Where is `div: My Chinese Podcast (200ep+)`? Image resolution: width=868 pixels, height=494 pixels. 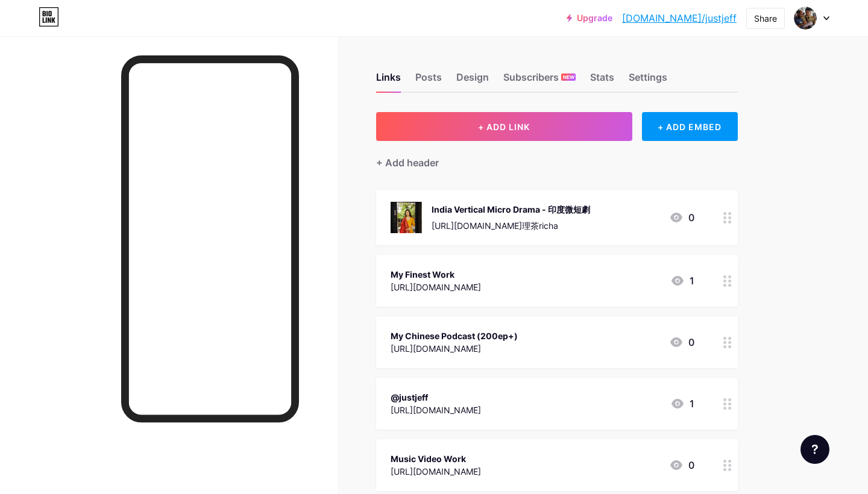 div: My Chinese Podcast (200ep+) is located at coordinates (454, 336).